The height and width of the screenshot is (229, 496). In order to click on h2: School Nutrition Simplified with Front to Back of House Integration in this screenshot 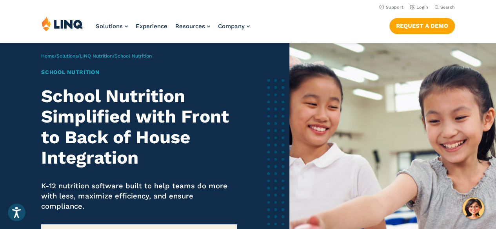, I will do `click(139, 127)`.